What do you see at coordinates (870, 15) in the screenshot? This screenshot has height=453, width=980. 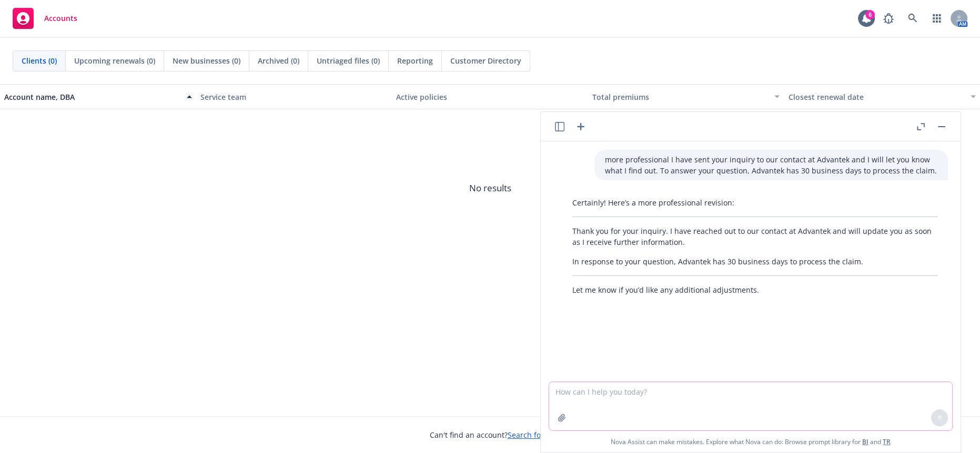 I see `div: 6` at bounding box center [870, 15].